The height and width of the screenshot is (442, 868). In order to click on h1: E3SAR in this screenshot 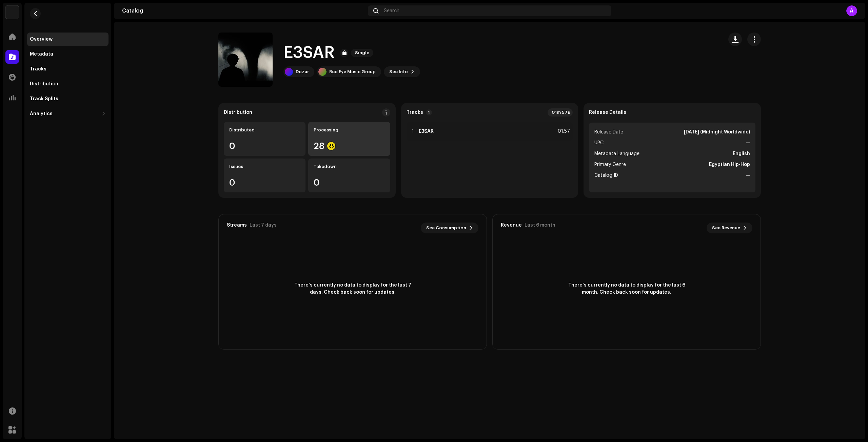, I will do `click(309, 53)`.